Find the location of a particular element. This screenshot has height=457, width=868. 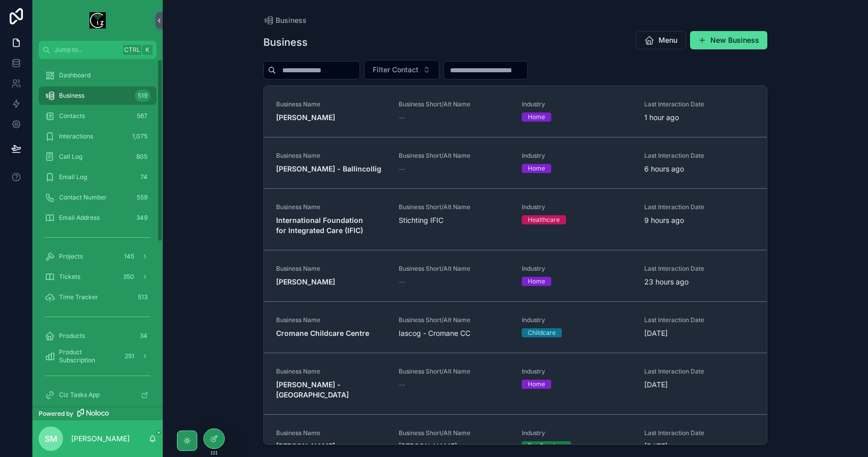

div: 513 is located at coordinates (142, 297).